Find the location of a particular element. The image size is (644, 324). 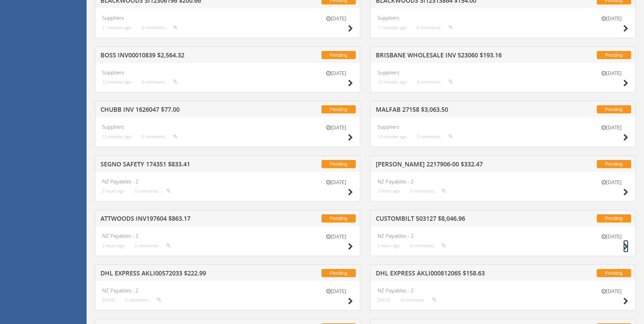

h5: DHL EXPRESS AKLI00572033 $222.99 is located at coordinates (189, 274).